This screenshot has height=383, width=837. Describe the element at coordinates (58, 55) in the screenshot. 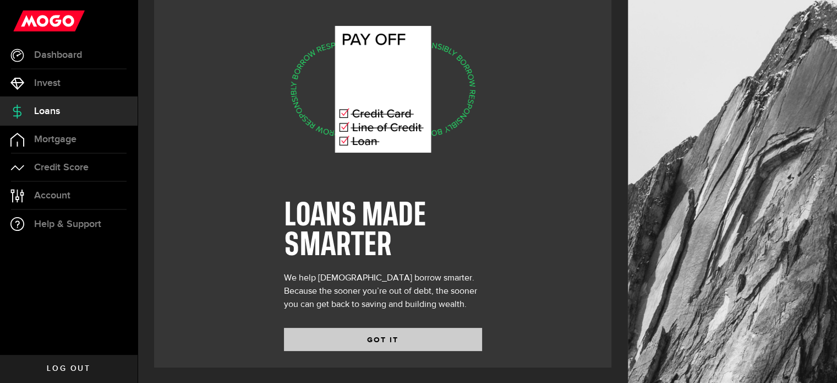

I see `span: Dashboard` at that location.